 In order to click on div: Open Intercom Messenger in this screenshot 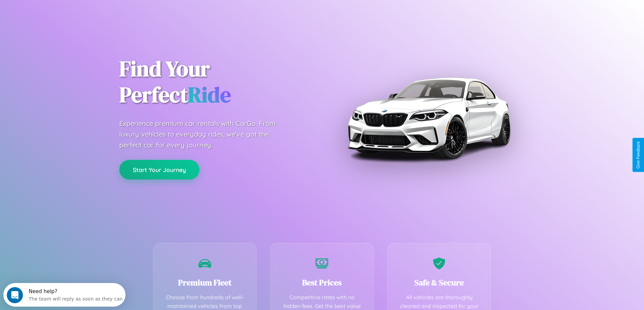, I will do `click(64, 12)`.